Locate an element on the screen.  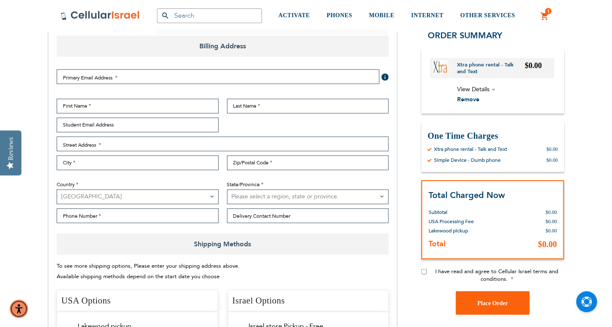
img: Cellular Israel Logo is located at coordinates (100, 16).